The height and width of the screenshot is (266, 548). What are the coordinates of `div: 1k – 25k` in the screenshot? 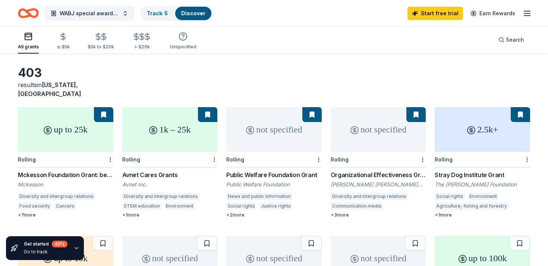 It's located at (170, 130).